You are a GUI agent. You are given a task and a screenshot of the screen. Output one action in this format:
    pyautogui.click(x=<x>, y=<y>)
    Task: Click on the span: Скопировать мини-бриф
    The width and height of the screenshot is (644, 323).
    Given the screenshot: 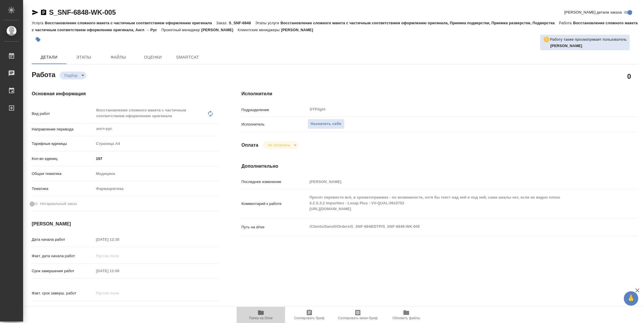 What is the action you would take?
    pyautogui.click(x=357, y=318)
    